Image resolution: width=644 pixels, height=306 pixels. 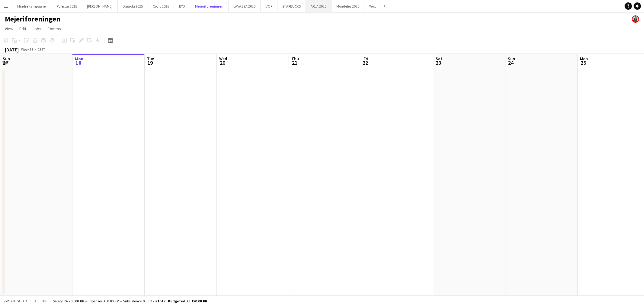 What do you see at coordinates (6, 62) in the screenshot?
I see `span: 17` at bounding box center [6, 62].